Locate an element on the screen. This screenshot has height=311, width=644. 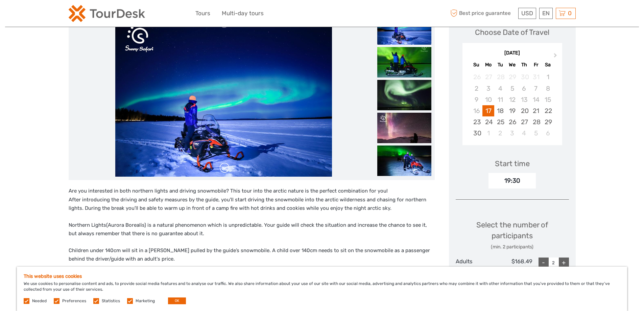
div: Choose Sunday, November 23rd, 2025 is located at coordinates (476, 122).